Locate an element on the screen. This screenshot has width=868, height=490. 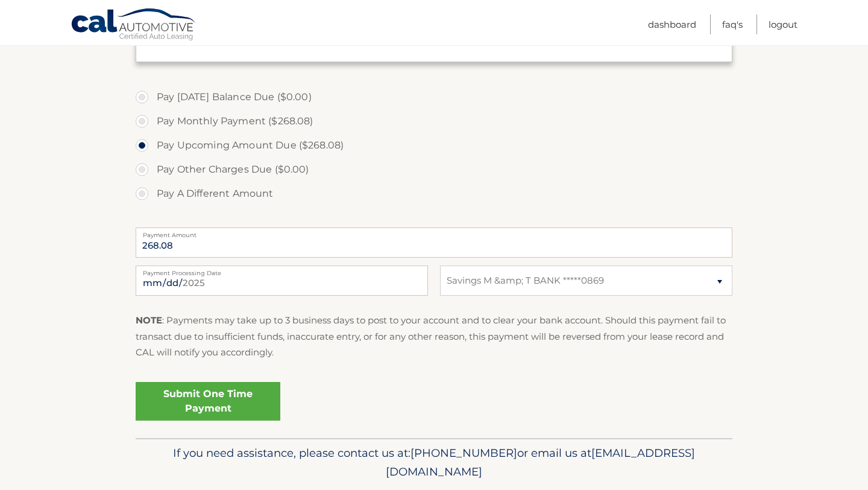
a: Cal Automotive is located at coordinates (134, 25).